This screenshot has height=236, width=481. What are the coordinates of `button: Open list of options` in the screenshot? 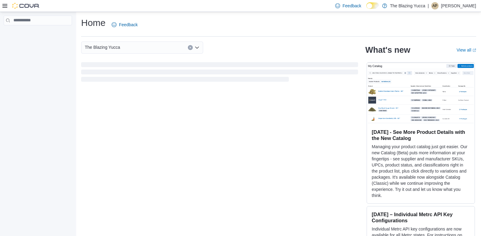 It's located at (197, 48).